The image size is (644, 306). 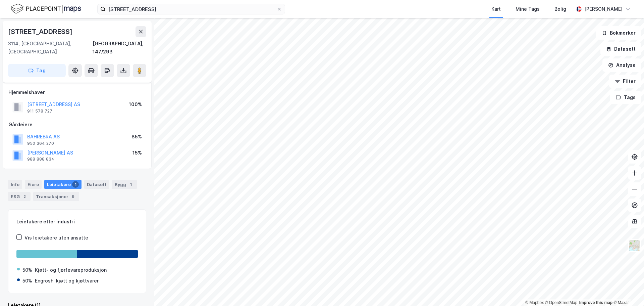 What do you see at coordinates (634, 245) in the screenshot?
I see `img: Z` at bounding box center [634, 245].